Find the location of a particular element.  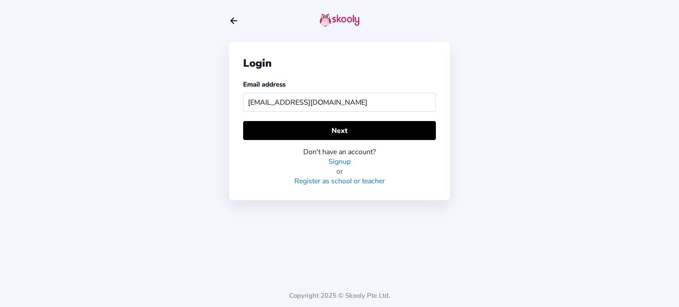

a: Signup is located at coordinates (340, 162).